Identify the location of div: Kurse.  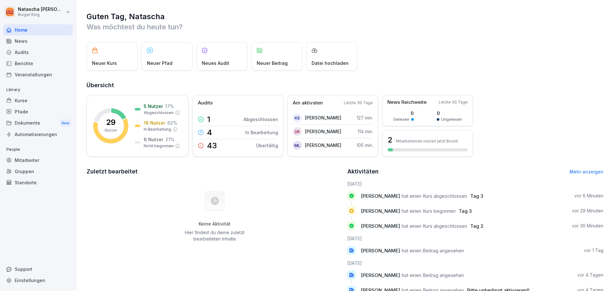
(38, 100).